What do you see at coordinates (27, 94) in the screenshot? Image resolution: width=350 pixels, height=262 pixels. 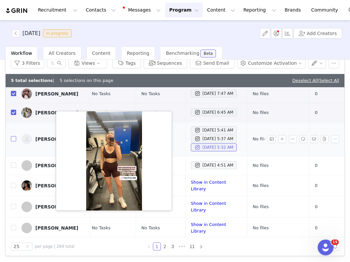 I see `img: 13cccdd0-4d68-4c99-9341-6a2f51b86f8f.jpg` at bounding box center [27, 94].